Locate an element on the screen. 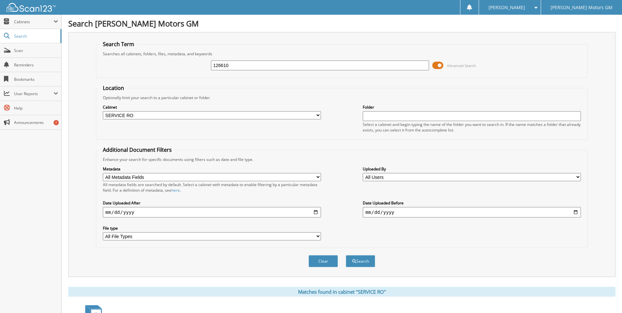 The image size is (622, 313). div: Searches all cabinets, folders, files, metadata, and keywords is located at coordinates (342, 54).